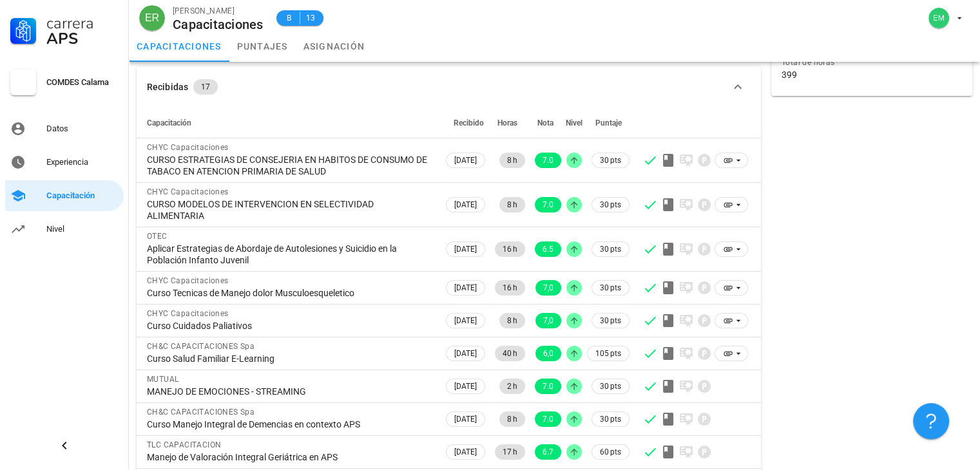  Describe the element at coordinates (162, 379) in the screenshot. I see `span: MUTUAL` at that location.